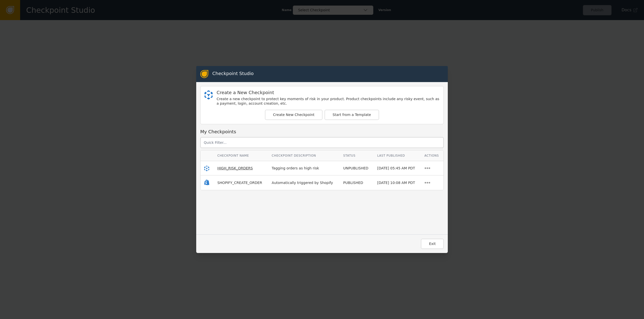  I want to click on th: Checkpoint Description, so click(304, 156).